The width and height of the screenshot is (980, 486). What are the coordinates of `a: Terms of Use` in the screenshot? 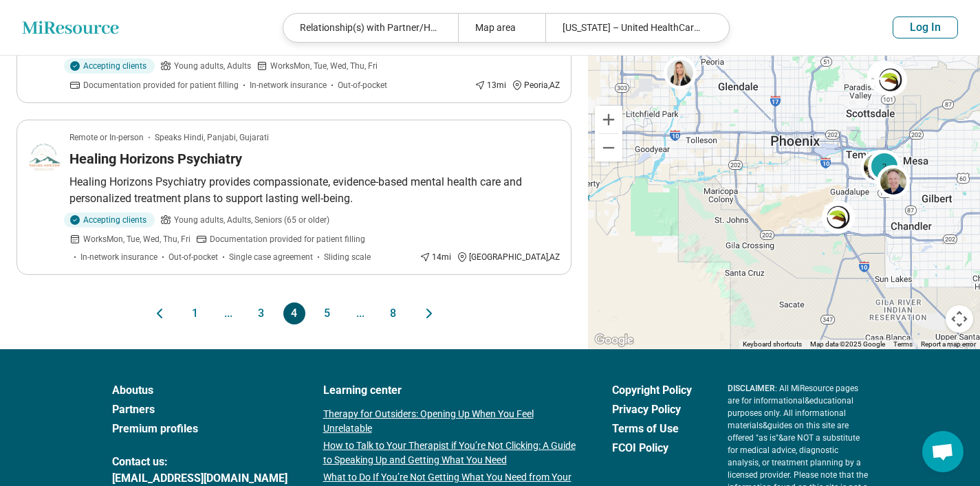 It's located at (652, 430).